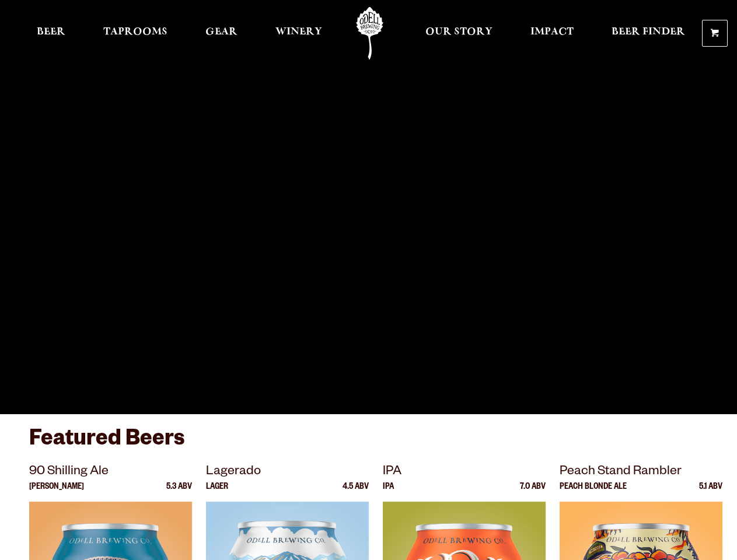  What do you see at coordinates (299, 33) in the screenshot?
I see `a: Winery` at bounding box center [299, 33].